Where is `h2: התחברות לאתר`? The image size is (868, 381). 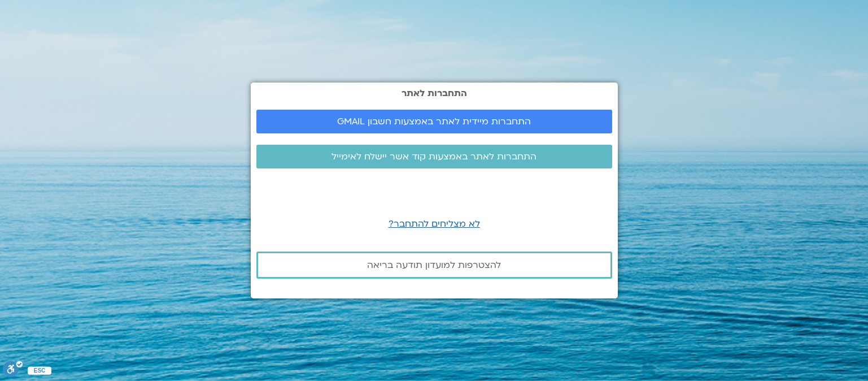
h2: התחברות לאתר is located at coordinates (434, 93).